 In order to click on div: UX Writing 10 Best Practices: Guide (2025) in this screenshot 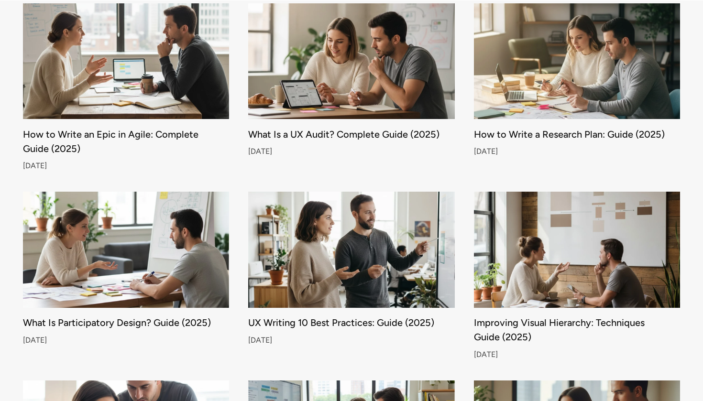, I will do `click(351, 323)`.